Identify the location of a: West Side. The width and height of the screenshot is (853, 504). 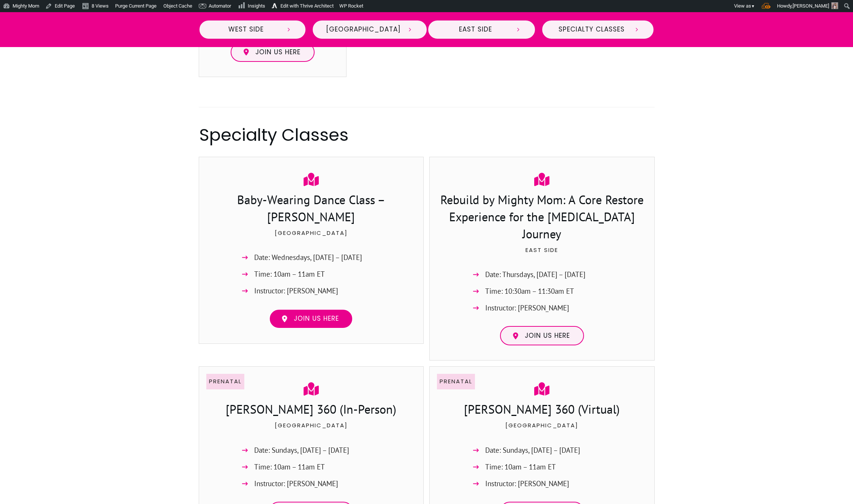
(253, 30).